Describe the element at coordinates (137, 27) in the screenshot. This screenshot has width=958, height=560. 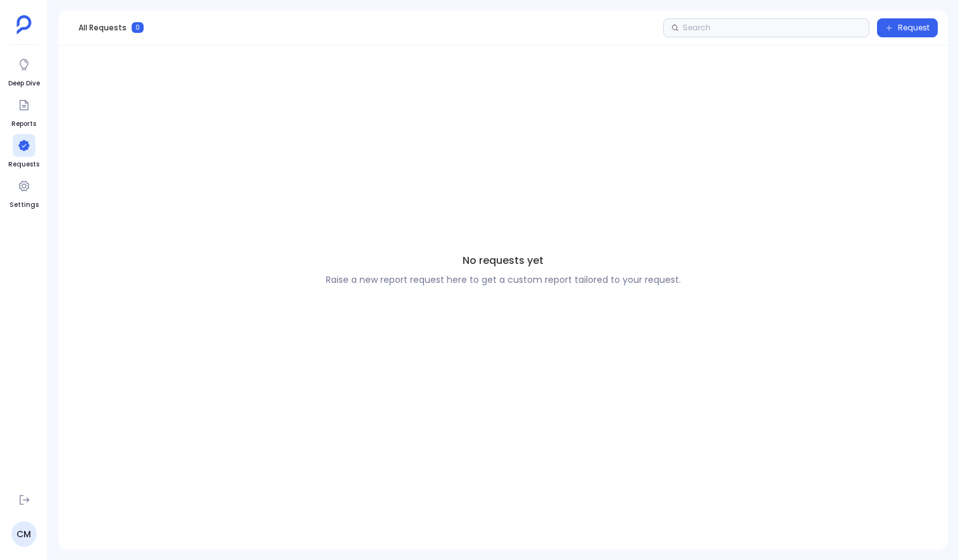
I see `span: 0` at that location.